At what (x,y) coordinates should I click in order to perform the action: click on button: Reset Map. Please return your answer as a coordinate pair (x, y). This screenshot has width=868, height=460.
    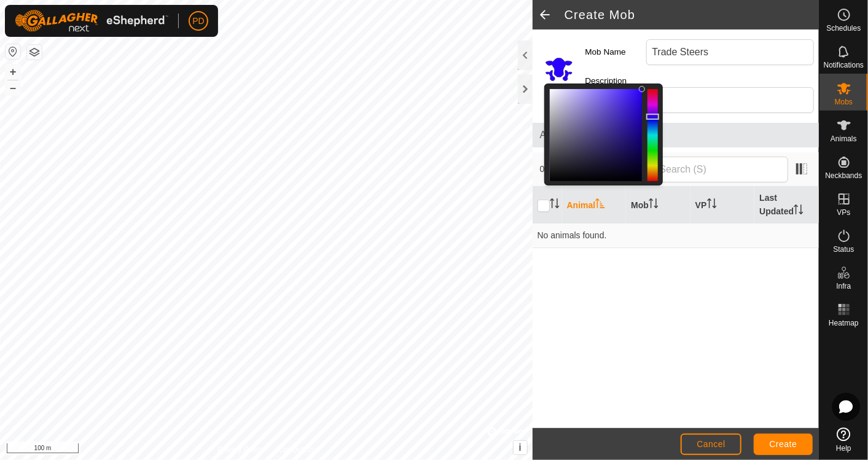
    Looking at the image, I should click on (13, 51).